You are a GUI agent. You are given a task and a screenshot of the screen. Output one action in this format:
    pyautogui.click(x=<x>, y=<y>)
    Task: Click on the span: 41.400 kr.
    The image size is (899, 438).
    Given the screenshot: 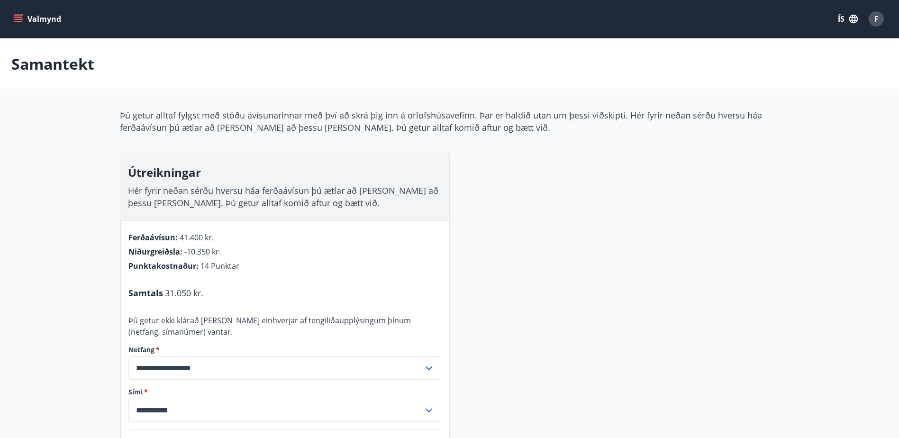 What is the action you would take?
    pyautogui.click(x=197, y=237)
    